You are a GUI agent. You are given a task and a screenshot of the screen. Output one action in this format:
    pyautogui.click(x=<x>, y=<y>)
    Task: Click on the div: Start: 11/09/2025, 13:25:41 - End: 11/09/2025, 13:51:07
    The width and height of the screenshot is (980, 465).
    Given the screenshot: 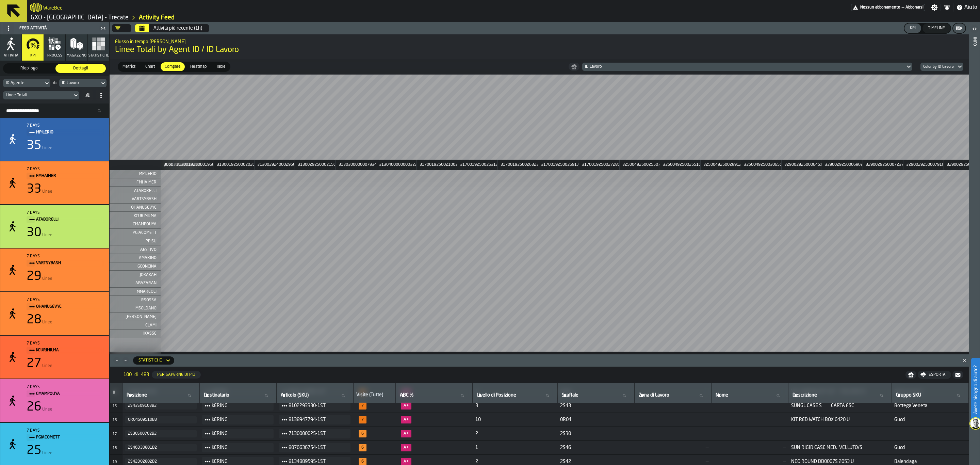 What is the action you would take?
    pyautogui.click(x=65, y=343)
    